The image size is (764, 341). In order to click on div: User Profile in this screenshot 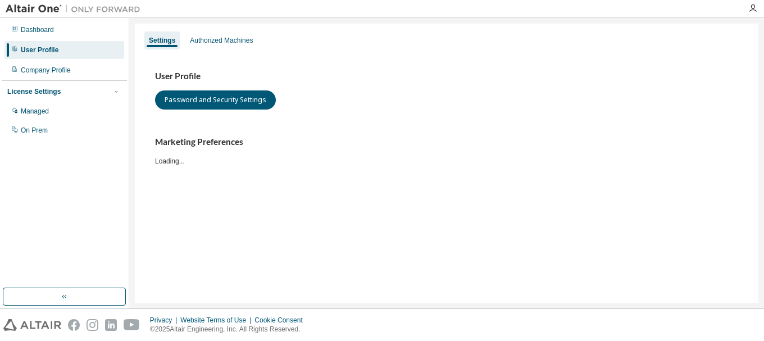, I will do `click(39, 50)`.